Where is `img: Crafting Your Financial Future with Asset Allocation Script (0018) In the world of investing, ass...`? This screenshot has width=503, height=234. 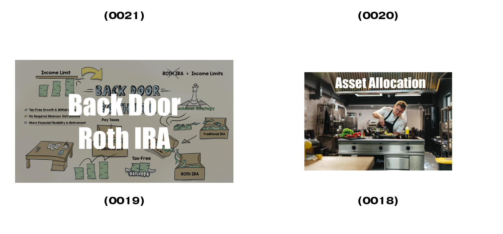
img: Crafting Your Financial Future with Asset Allocation Script (0018) In the world of investing, ass... is located at coordinates (378, 121).